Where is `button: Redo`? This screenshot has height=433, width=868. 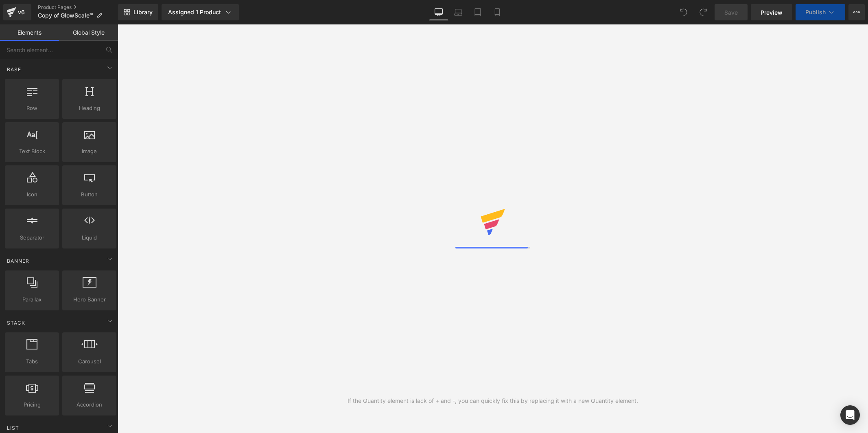
button: Redo is located at coordinates (703, 12).